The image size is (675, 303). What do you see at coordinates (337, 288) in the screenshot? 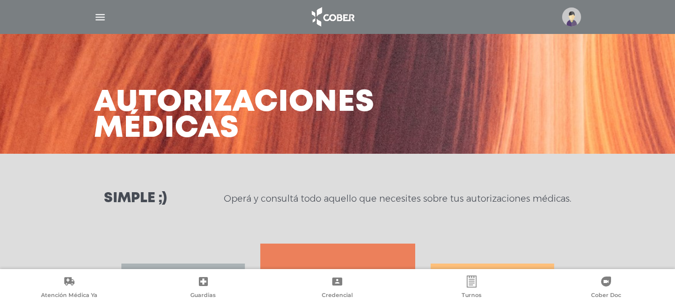
I see `a: Credencial` at bounding box center [337, 288].